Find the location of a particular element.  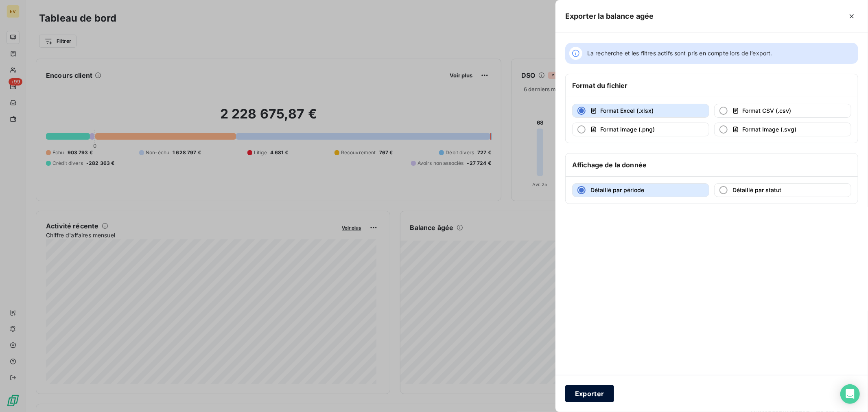

div: Open Intercom Messenger is located at coordinates (850, 394).